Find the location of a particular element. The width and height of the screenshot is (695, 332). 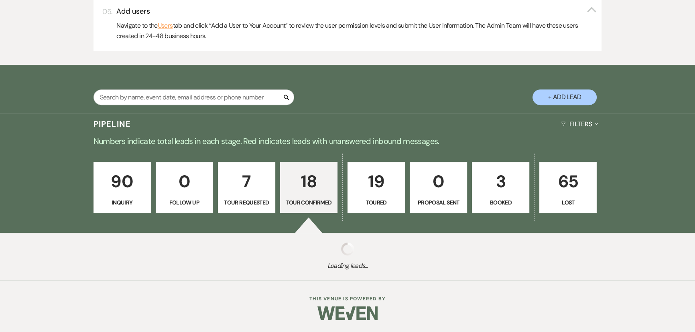

button: + Add Lead is located at coordinates (565, 97).